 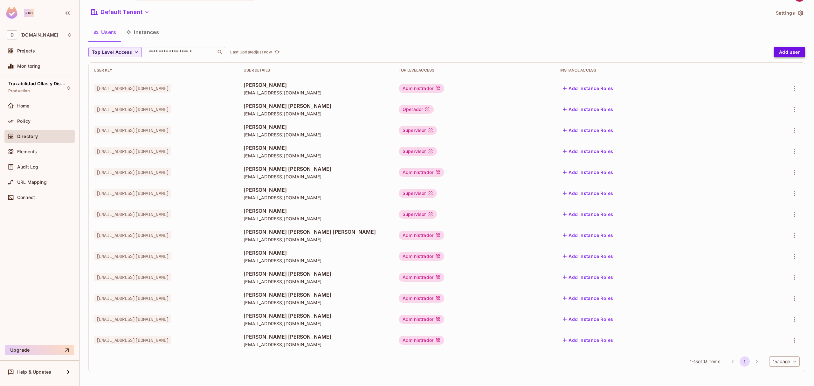 I want to click on span: Help & Updates, so click(x=34, y=372).